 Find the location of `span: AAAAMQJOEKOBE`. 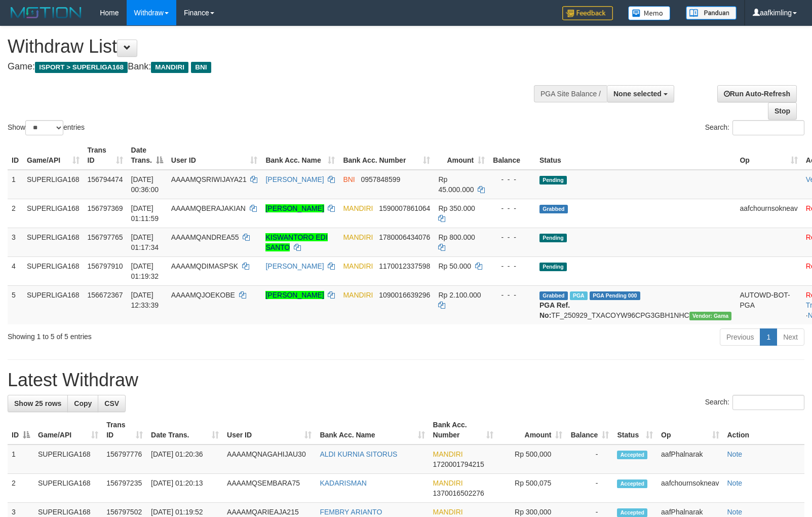

span: AAAAMQJOEKOBE is located at coordinates (203, 295).